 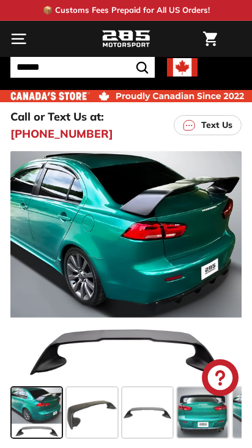 I want to click on img: Logo_285_Motorsport_areodynamics_components, so click(x=126, y=39).